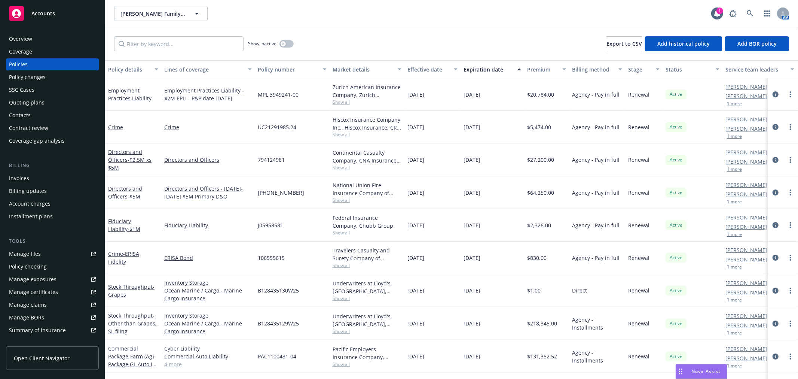  What do you see at coordinates (27, 77) in the screenshot?
I see `div: Policy changes` at bounding box center [27, 77].